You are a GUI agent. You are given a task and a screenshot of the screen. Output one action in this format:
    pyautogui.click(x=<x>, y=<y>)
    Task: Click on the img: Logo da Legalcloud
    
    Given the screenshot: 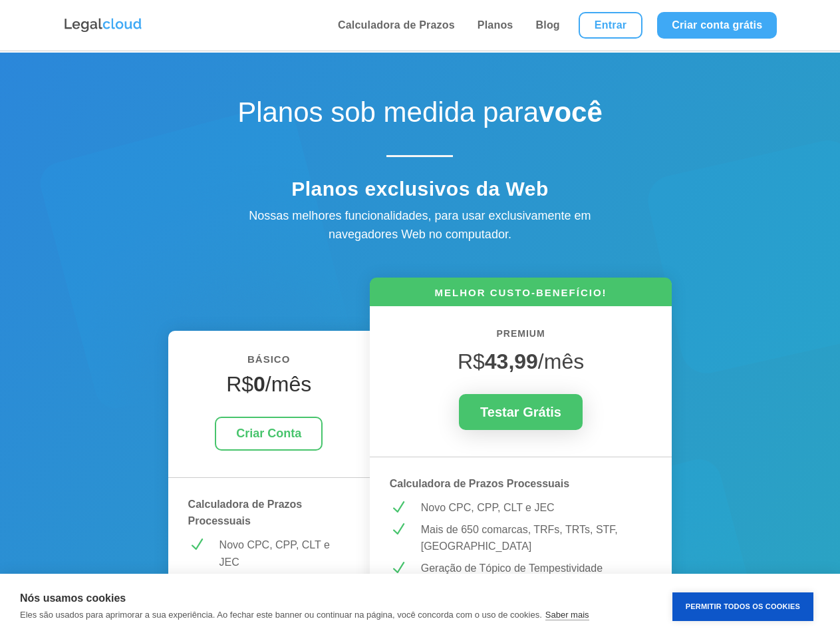 What is the action you would take?
    pyautogui.click(x=103, y=25)
    